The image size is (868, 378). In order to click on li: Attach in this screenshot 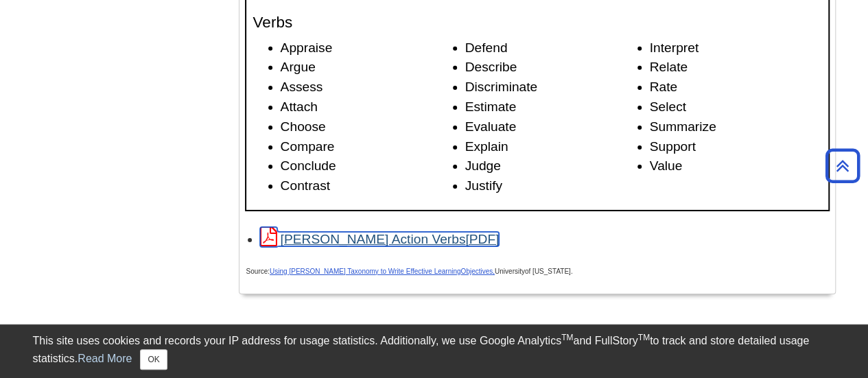, I will do `click(367, 107)`.